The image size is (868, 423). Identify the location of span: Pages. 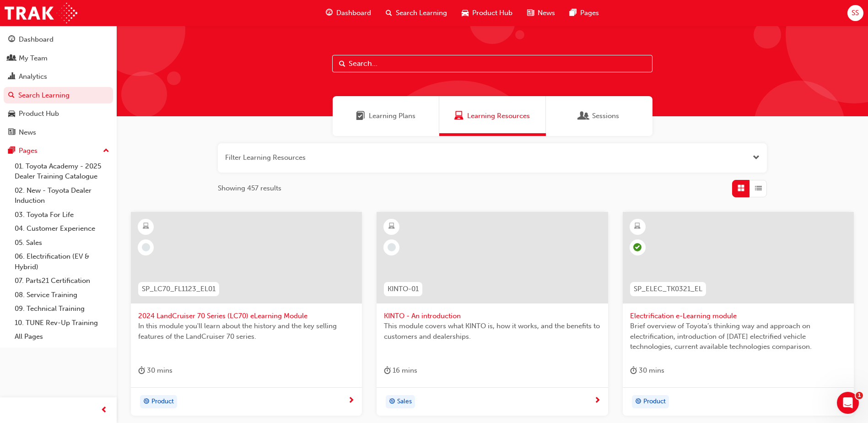
(589, 13).